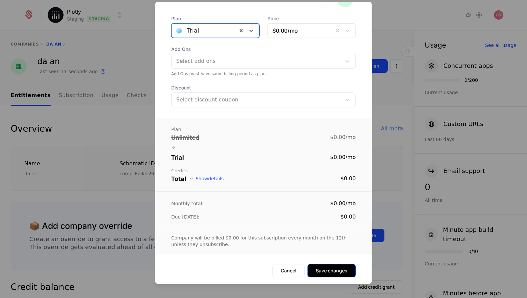  Describe the element at coordinates (264, 49) in the screenshot. I see `span: Add Ons` at that location.